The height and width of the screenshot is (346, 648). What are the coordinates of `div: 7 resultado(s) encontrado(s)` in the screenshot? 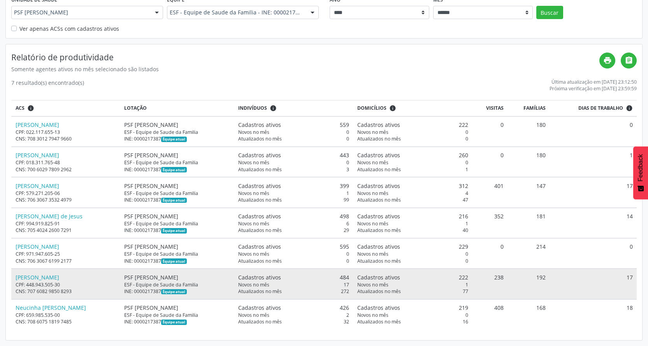 It's located at (47, 85).